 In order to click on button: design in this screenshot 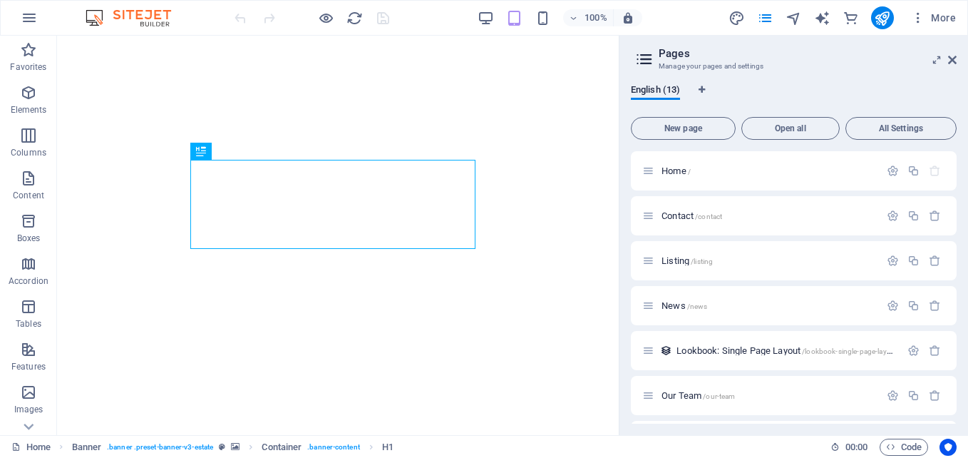, I will do `click(737, 18)`.